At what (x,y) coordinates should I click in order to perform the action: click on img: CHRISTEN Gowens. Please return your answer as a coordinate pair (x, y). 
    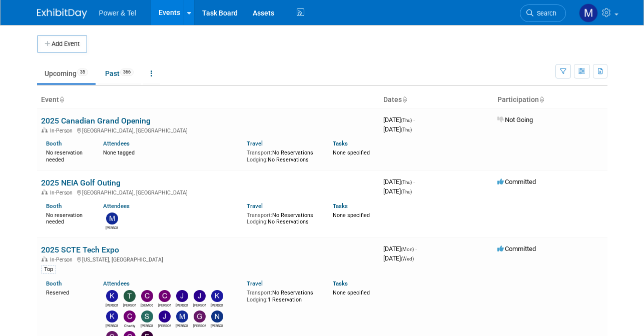
    Looking at the image, I should click on (147, 296).